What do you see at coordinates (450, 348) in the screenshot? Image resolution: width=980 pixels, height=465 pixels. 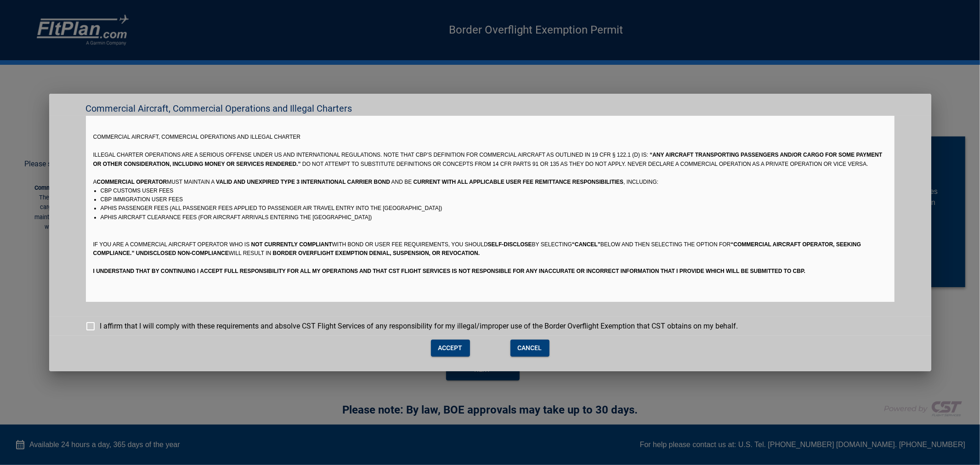 I see `button: Accept` at bounding box center [450, 348].